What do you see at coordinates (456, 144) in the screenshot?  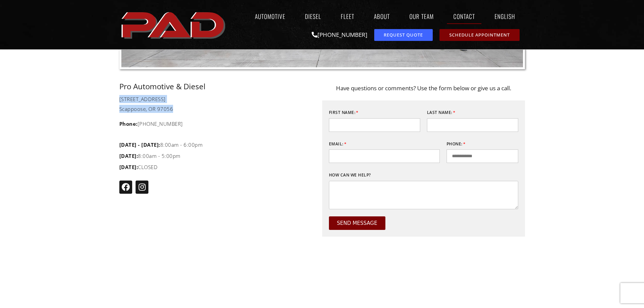 I see `label: Phone:` at bounding box center [456, 144].